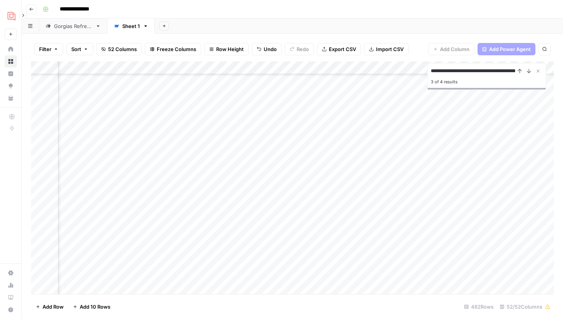 Image resolution: width=563 pixels, height=319 pixels. Describe the element at coordinates (529, 71) in the screenshot. I see `button: Next Result` at that location.